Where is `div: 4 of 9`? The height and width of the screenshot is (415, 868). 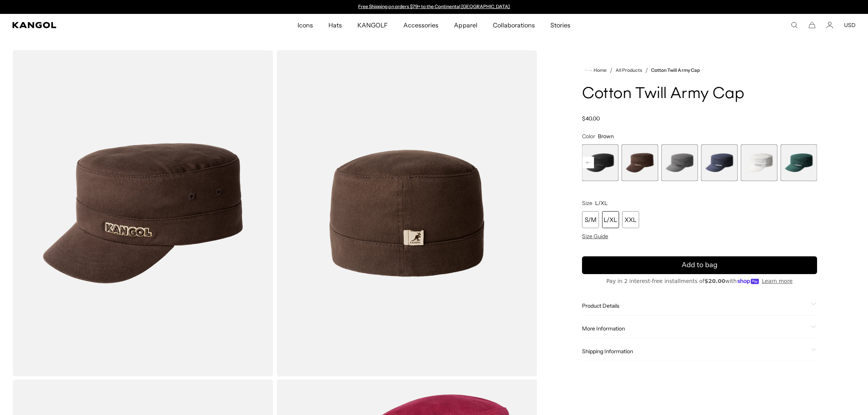
div: 4 of 9 is located at coordinates (600, 162).